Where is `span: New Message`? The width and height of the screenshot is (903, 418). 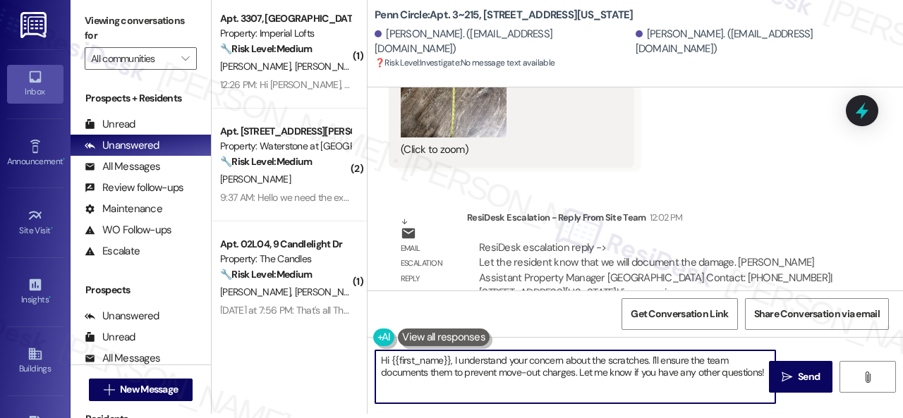 span: New Message is located at coordinates (149, 390).